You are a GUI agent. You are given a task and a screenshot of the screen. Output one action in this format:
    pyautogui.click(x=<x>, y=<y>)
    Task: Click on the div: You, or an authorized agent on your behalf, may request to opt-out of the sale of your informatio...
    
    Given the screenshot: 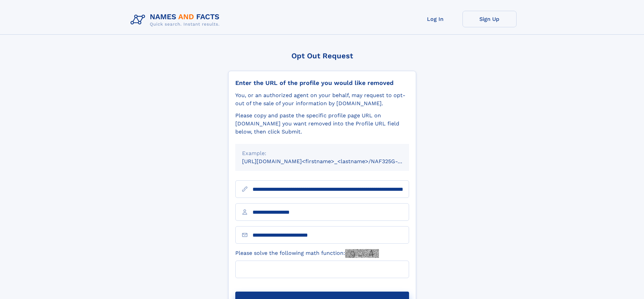 What is the action you would take?
    pyautogui.click(x=322, y=100)
    